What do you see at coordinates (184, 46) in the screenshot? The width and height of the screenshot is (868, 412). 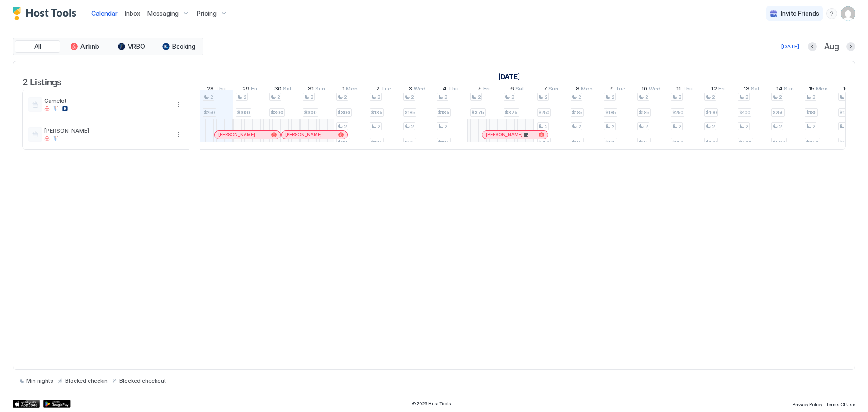 I see `span: Booking` at bounding box center [184, 46].